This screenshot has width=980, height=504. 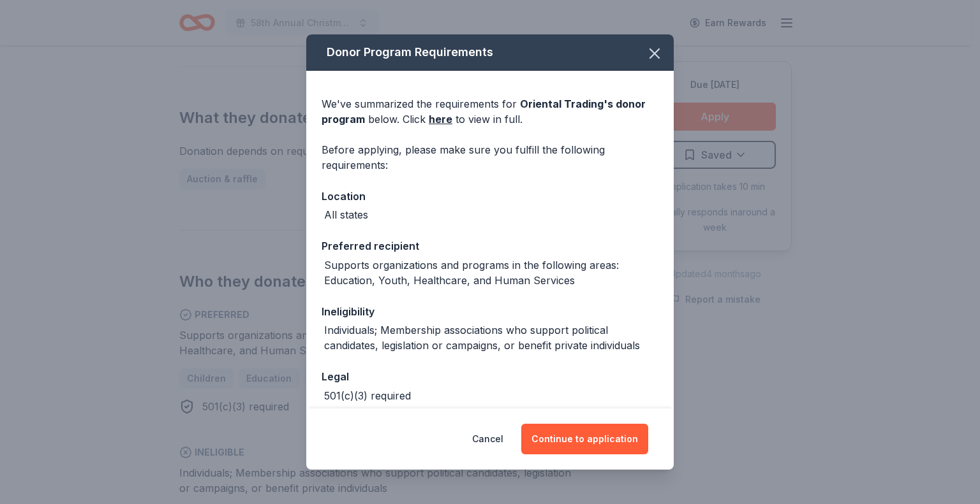 What do you see at coordinates (440, 119) in the screenshot?
I see `a: here` at bounding box center [440, 119].